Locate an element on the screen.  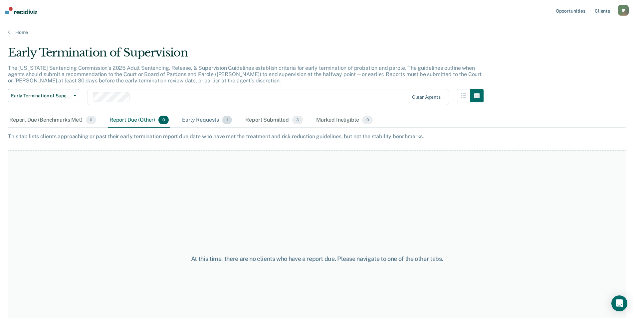
span: 1 is located at coordinates (227, 120).